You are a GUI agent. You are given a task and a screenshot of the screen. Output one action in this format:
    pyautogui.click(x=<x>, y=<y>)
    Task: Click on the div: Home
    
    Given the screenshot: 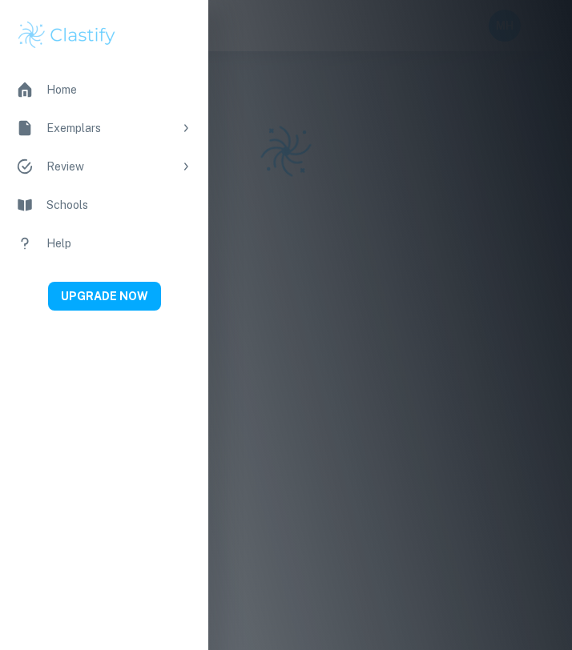 What is the action you would take?
    pyautogui.click(x=119, y=90)
    